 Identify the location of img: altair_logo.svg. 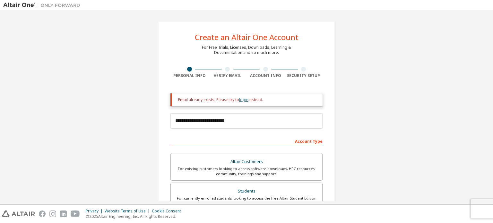
(18, 214).